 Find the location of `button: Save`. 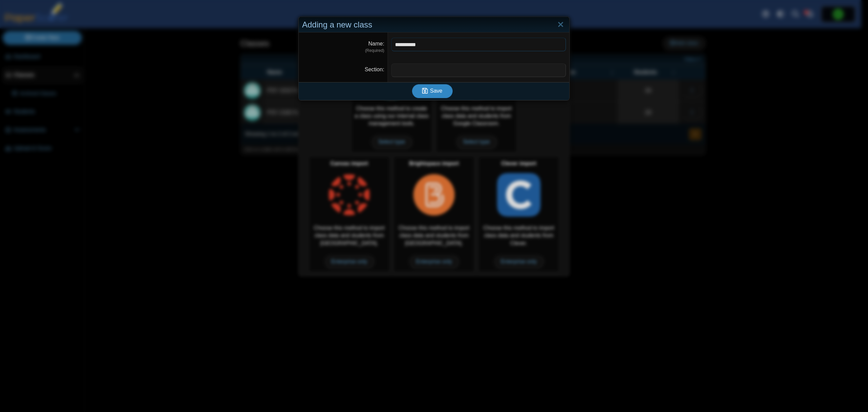

button: Save is located at coordinates (432, 91).